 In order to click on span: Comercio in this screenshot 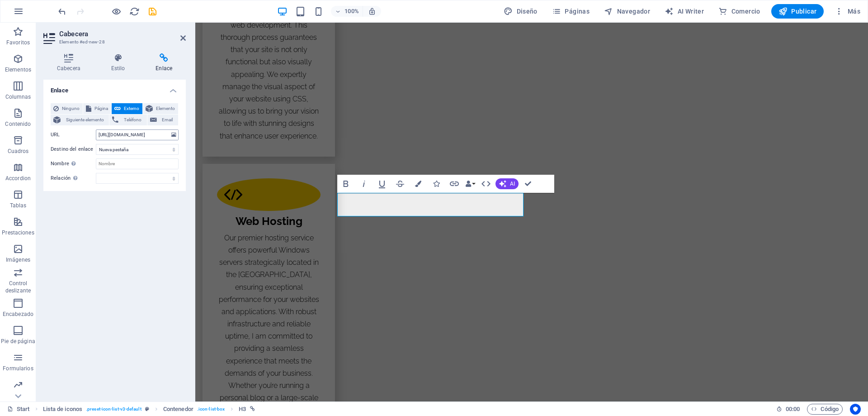, I will do `click(740, 11)`.